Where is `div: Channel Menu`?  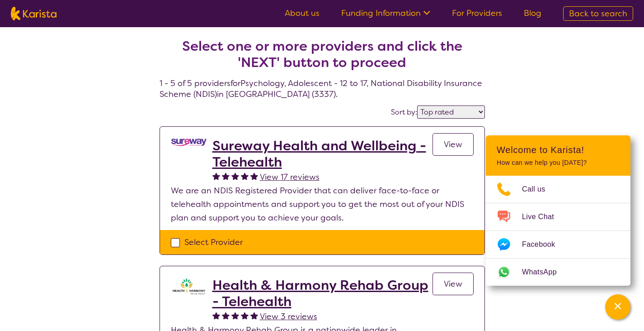 div: Channel Menu is located at coordinates (558, 211).